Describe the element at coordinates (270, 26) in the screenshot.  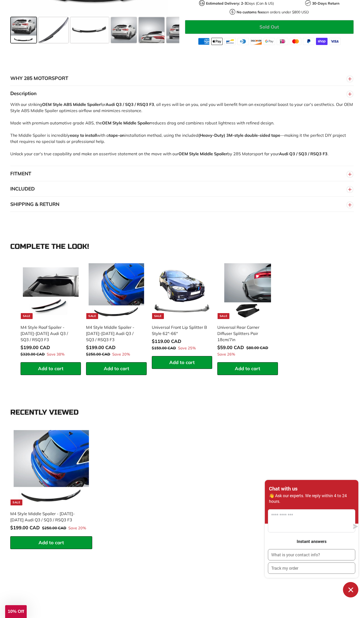
I see `button: Sold Out` at that location.